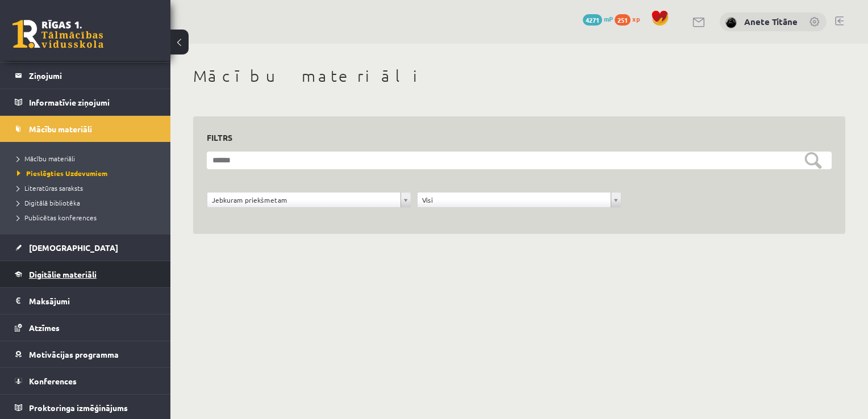 The height and width of the screenshot is (419, 868). What do you see at coordinates (635, 19) in the screenshot?
I see `span: xp` at bounding box center [635, 19].